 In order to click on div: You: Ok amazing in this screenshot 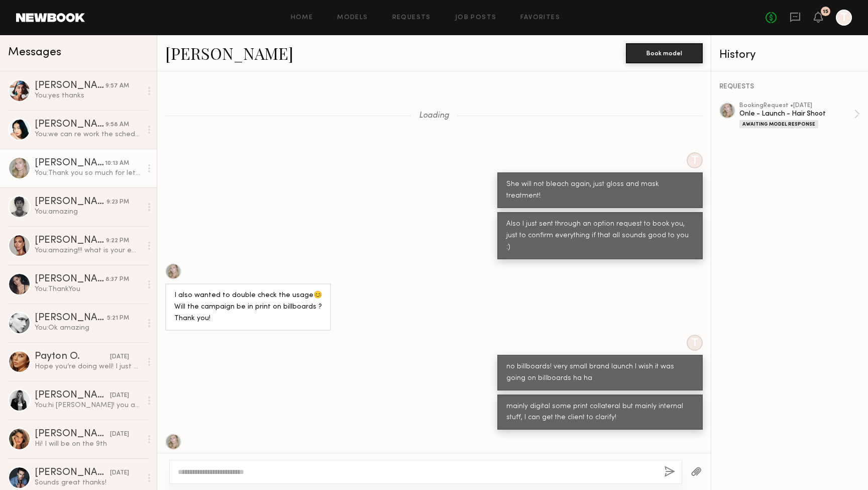, I will do `click(88, 328)`.